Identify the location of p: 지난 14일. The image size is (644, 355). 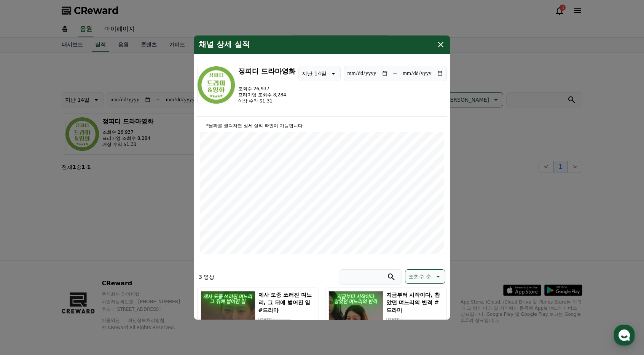
(314, 73).